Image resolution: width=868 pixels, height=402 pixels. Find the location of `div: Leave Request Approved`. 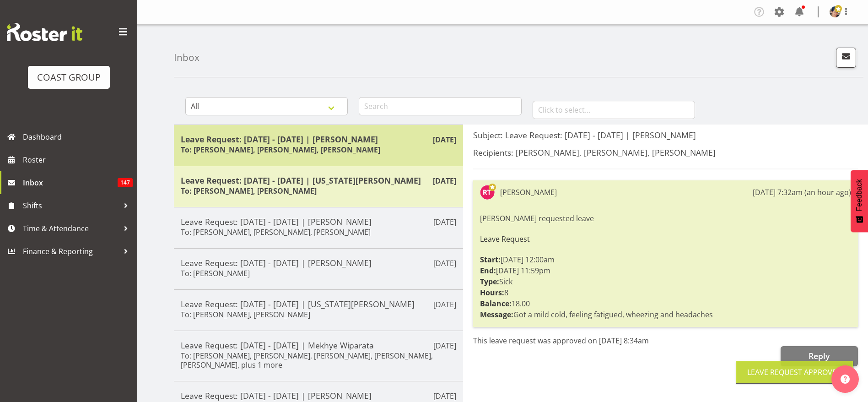

div: Leave Request Approved is located at coordinates (794, 373).